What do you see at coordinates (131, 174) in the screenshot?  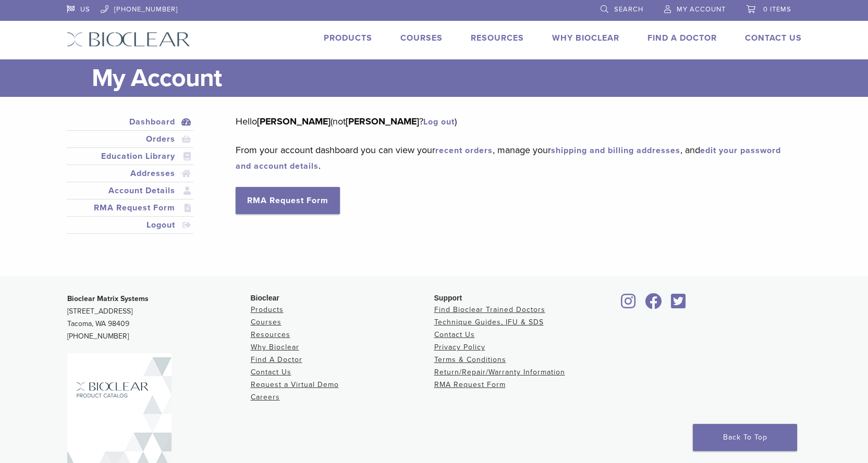 I see `a: Addresses` at bounding box center [131, 174].